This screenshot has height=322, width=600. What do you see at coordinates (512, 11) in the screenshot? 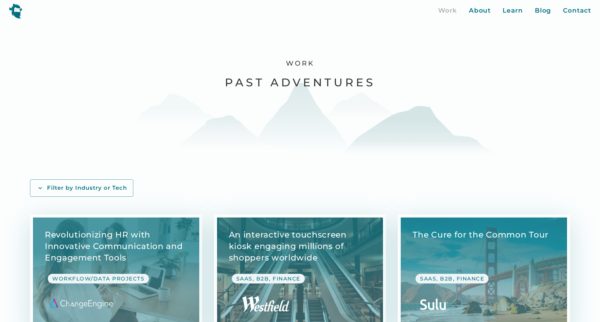
I see `div: Learn` at bounding box center [512, 11].